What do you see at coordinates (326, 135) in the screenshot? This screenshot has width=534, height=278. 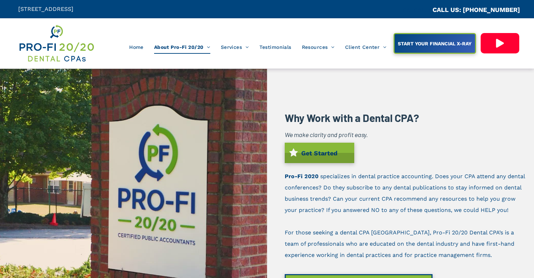 I see `i: We make clarity and profit easy.` at bounding box center [326, 135].